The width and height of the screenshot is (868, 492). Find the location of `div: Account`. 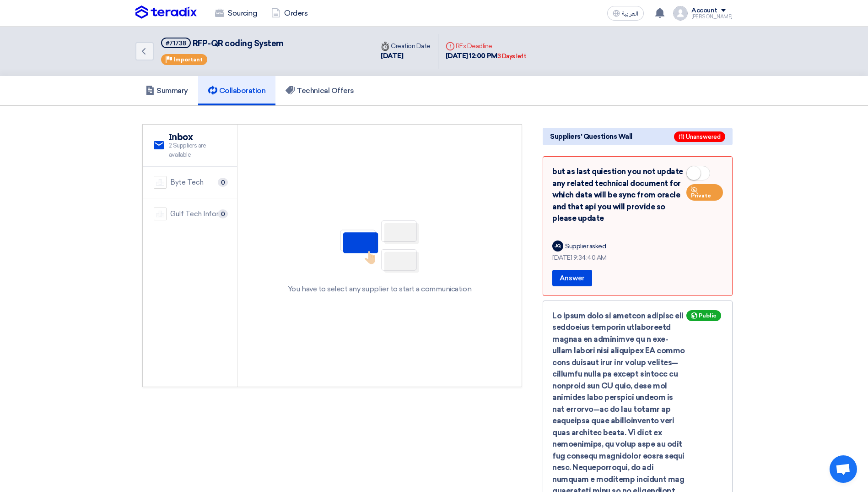

div: Account is located at coordinates (705, 11).